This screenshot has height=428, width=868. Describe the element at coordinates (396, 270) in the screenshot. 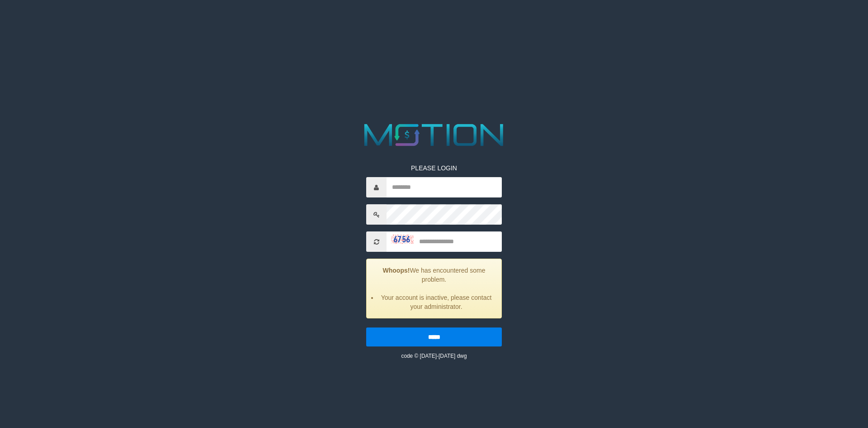

I see `strong: Whoops!` at that location.